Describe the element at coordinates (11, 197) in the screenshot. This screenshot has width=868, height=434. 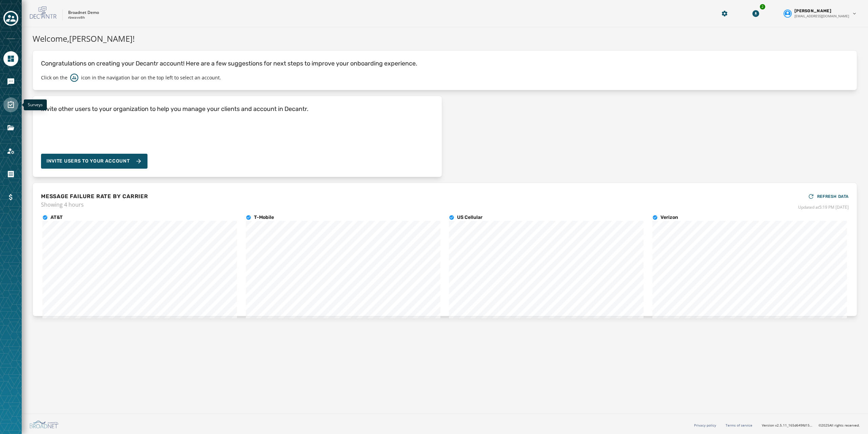
I see `a: Navigate to Billing` at that location.